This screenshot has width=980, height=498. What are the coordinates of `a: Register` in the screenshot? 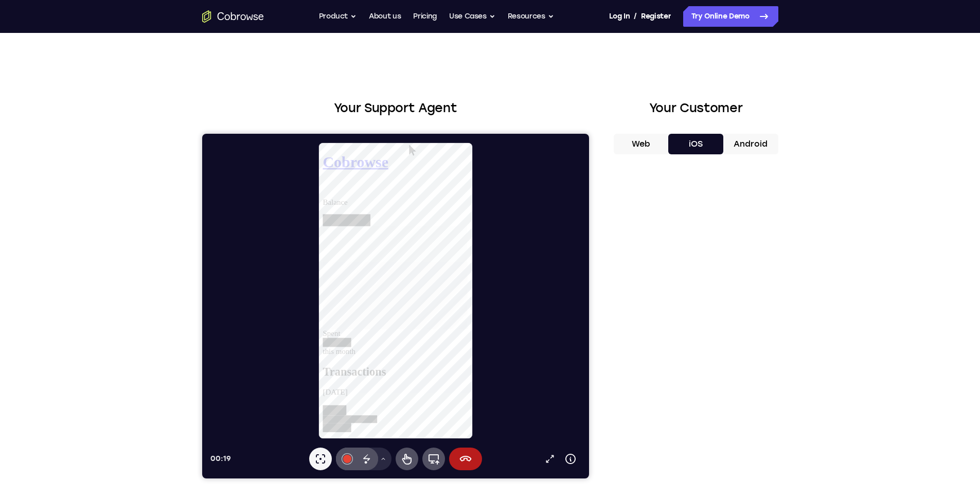 It's located at (656, 16).